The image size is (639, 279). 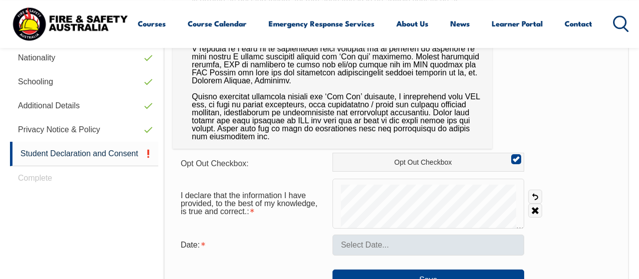 What do you see at coordinates (152, 23) in the screenshot?
I see `a: Courses` at bounding box center [152, 23].